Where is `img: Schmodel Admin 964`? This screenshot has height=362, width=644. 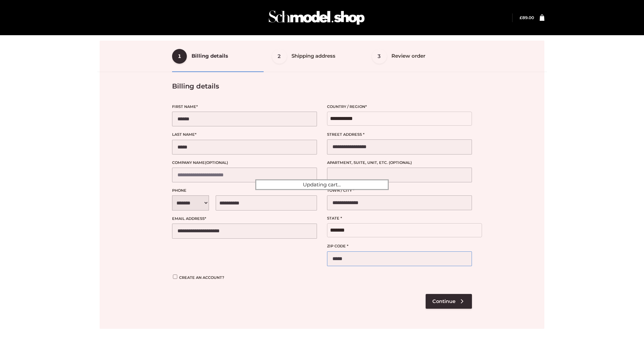 img: Schmodel Admin 964 is located at coordinates (317, 17).